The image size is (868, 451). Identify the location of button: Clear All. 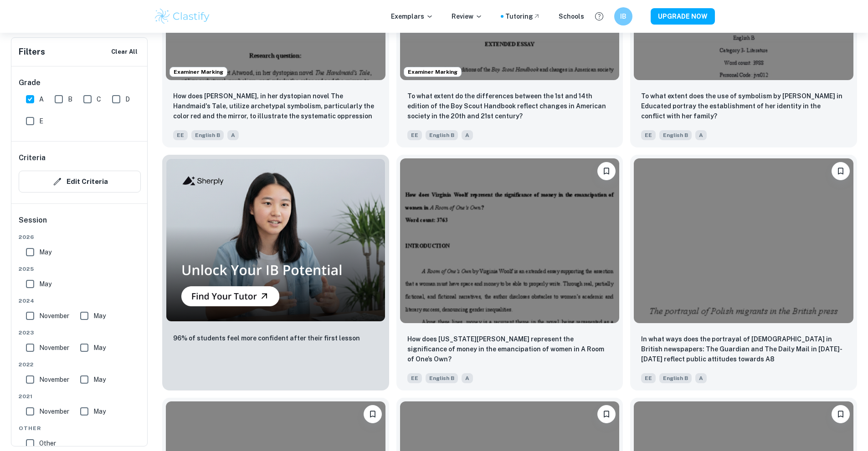
(124, 52).